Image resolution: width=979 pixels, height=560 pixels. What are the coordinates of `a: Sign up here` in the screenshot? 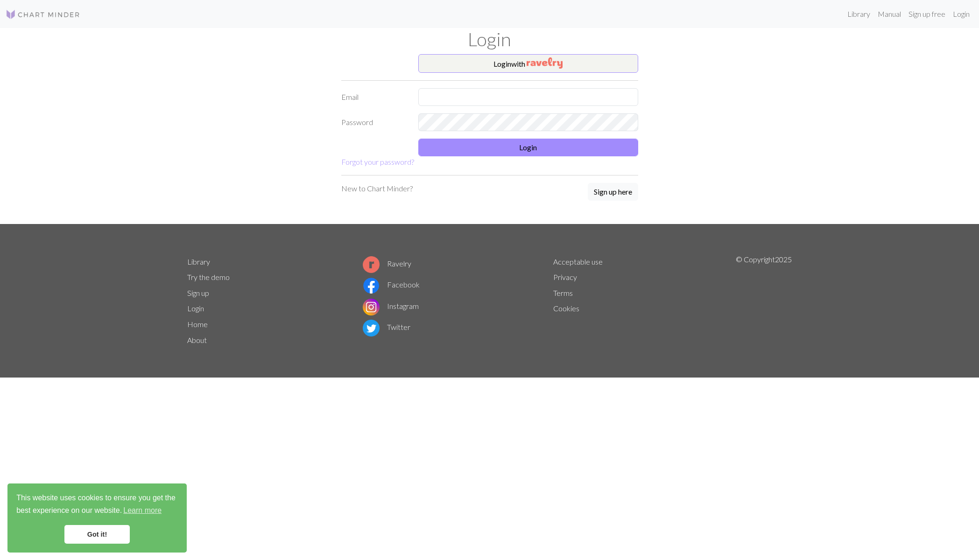 It's located at (613, 192).